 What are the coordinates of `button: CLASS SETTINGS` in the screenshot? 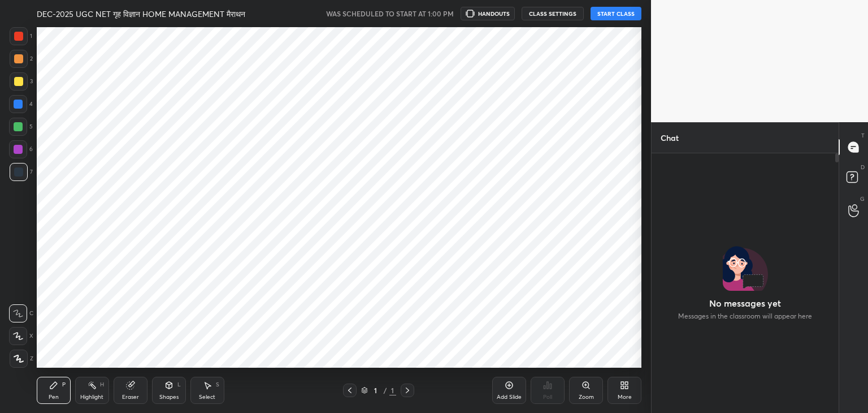 It's located at (553, 13).